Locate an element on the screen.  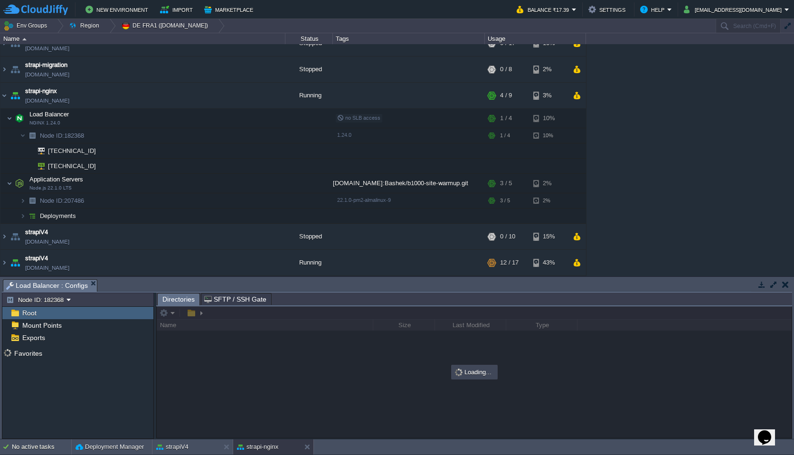
div: 4 / 9 is located at coordinates (506, 95).